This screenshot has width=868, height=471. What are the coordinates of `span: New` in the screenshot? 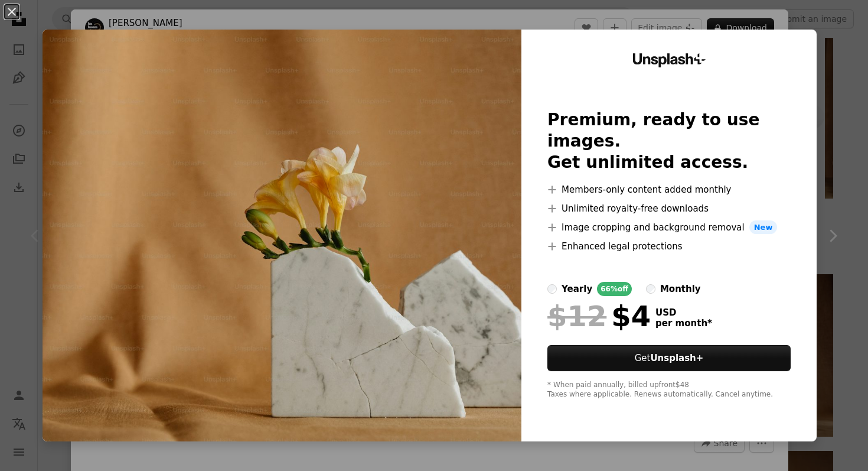 It's located at (764, 228).